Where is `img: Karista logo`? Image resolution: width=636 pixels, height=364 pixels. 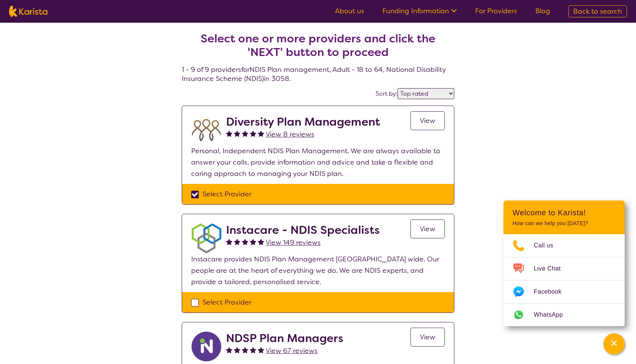 img: Karista logo is located at coordinates (28, 12).